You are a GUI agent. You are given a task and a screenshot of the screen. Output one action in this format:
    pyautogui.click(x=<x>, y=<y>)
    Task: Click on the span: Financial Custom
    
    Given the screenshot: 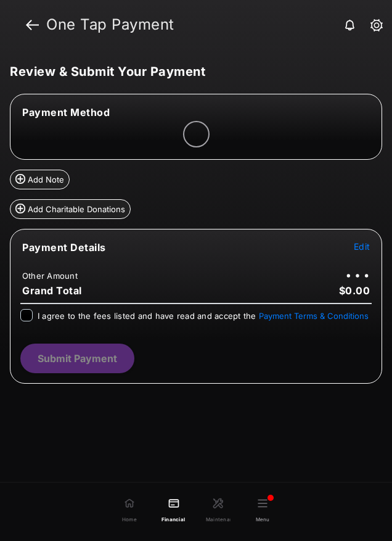 What is the action you would take?
    pyautogui.click(x=173, y=516)
    